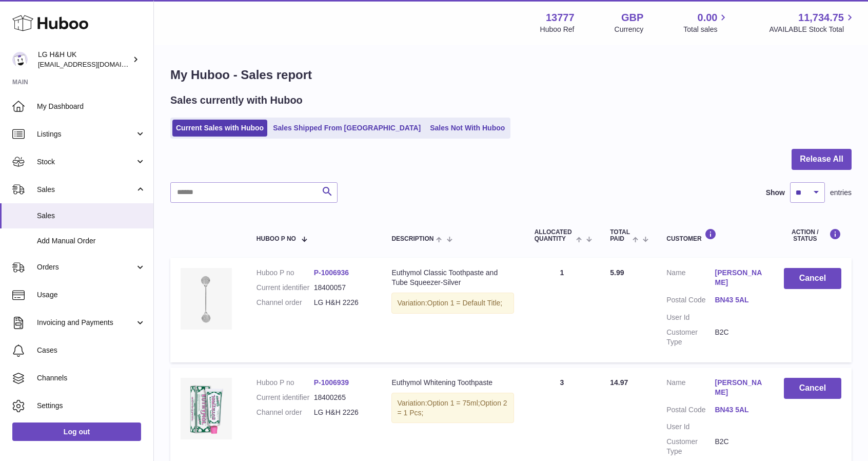 The image size is (868, 461). Describe the element at coordinates (76, 432) in the screenshot. I see `a: Log out` at that location.